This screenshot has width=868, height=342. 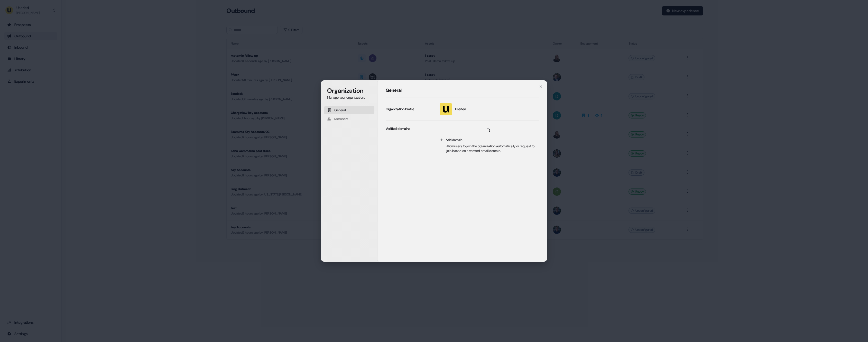 What do you see at coordinates (462, 90) in the screenshot?
I see `h1: General` at bounding box center [462, 90].